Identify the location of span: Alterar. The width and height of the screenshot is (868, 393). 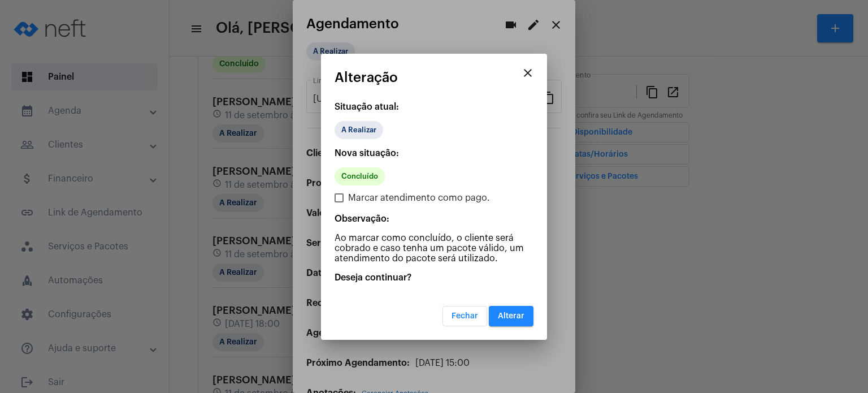
(511, 316).